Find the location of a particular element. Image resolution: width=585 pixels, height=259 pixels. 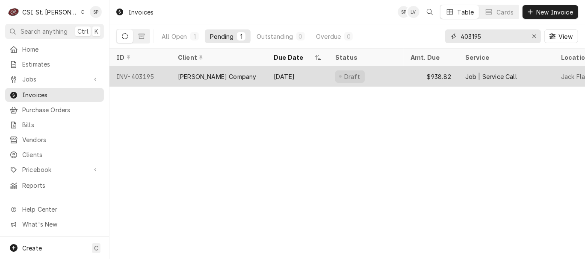

div: Cards is located at coordinates (505, 12).